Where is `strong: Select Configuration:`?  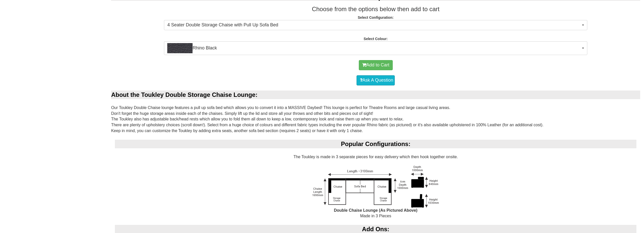
strong: Select Configuration: is located at coordinates (376, 17).